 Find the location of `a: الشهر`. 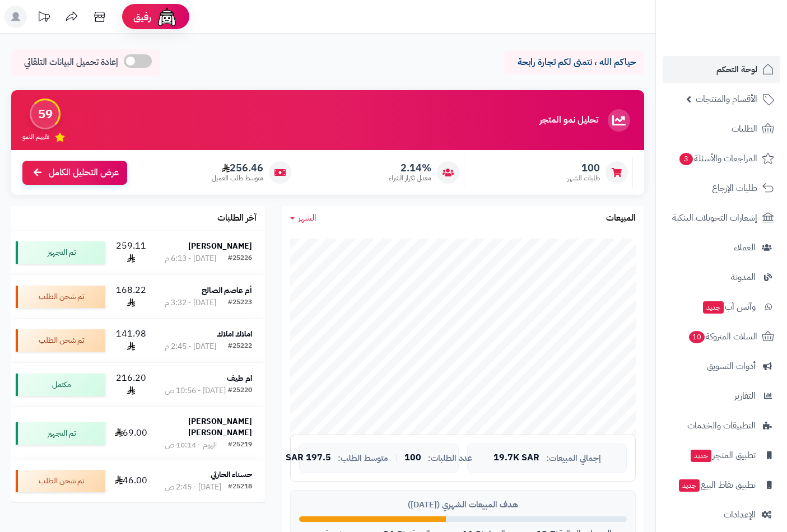

a: الشهر is located at coordinates (303, 218).